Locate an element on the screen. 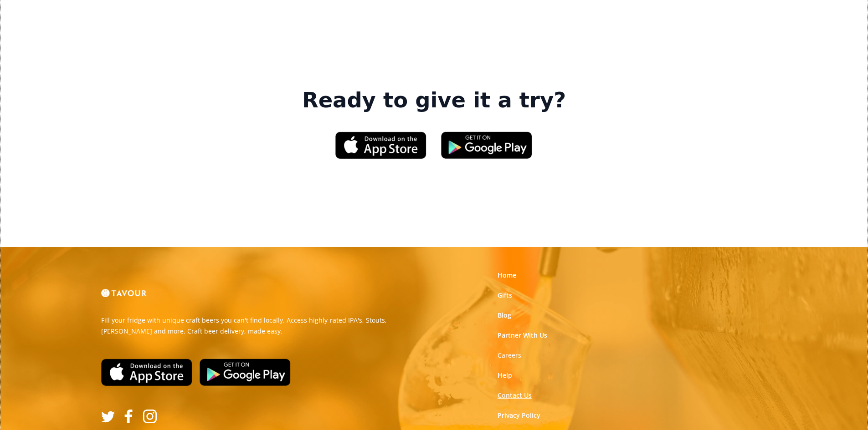 This screenshot has height=430, width=868. p: Fill your fridge with unique craft beers you can't find locally. Access highly-rated IPA's, Stout... is located at coordinates (264, 326).